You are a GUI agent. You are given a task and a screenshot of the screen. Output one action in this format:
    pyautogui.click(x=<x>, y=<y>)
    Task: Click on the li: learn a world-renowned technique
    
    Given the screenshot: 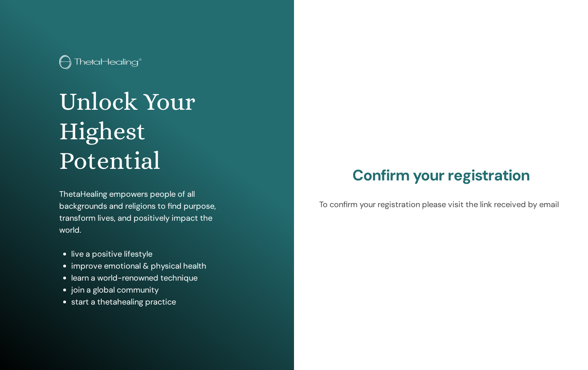 What is the action you would take?
    pyautogui.click(x=153, y=278)
    